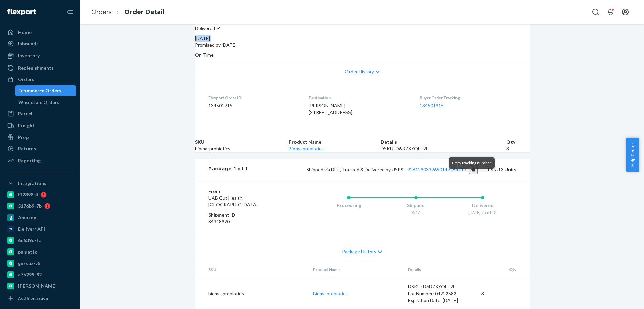 The height and width of the screenshot is (309, 644). I want to click on a: Ecommerce Orders, so click(46, 91).